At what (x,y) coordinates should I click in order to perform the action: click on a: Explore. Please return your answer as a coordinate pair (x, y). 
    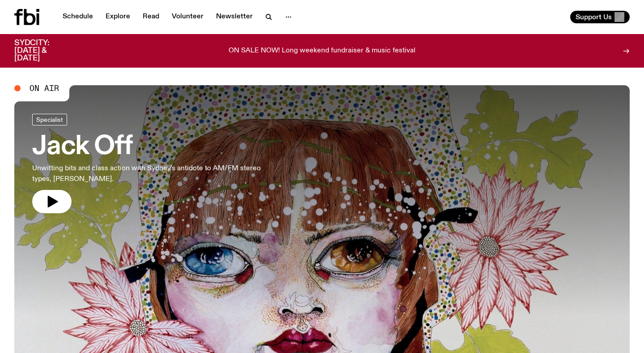
    Looking at the image, I should click on (117, 17).